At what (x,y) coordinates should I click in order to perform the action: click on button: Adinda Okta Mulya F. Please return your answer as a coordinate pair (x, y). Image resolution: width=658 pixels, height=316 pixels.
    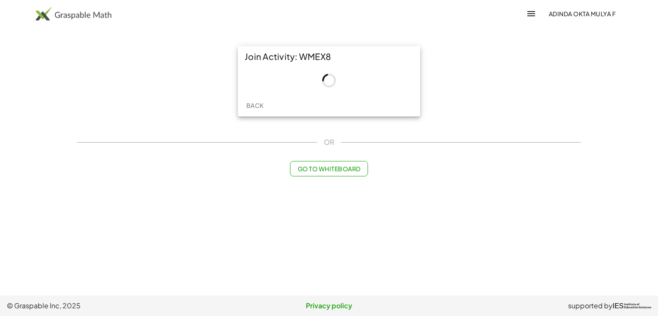
    Looking at the image, I should click on (581, 14).